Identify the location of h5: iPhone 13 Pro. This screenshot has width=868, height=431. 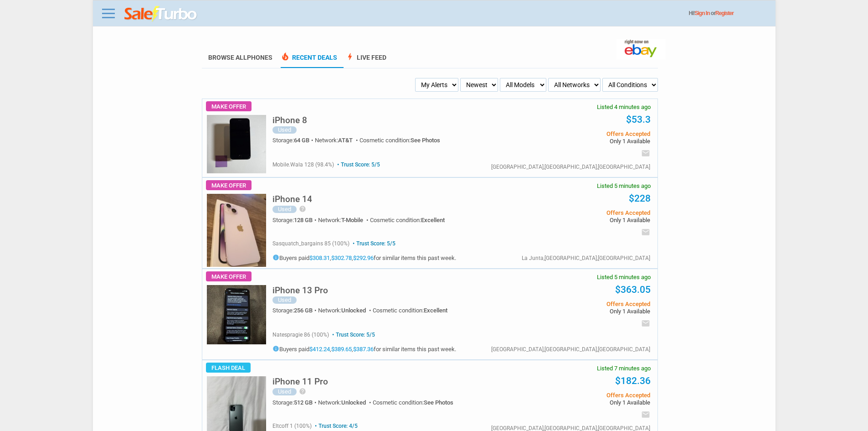
(300, 290).